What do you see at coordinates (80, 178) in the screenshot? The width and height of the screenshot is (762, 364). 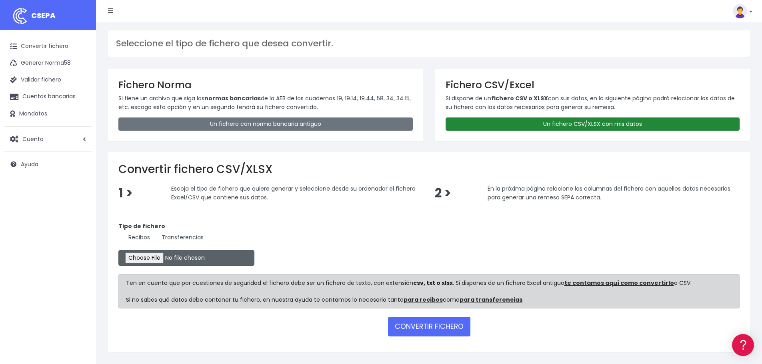 I see `a: General` at bounding box center [80, 178].